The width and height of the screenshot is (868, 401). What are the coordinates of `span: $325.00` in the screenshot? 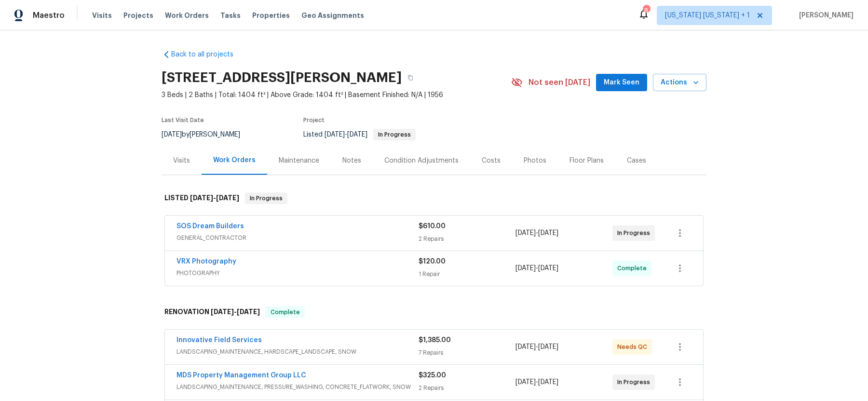 It's located at (432, 376).